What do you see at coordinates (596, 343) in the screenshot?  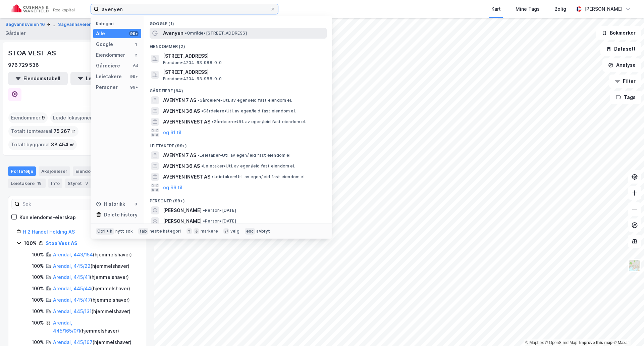 I see `a: Improve this map` at bounding box center [596, 343].